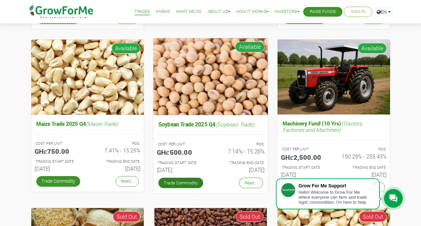 Image resolution: width=421 pixels, height=226 pixels. I want to click on a: Farms, so click(163, 12).